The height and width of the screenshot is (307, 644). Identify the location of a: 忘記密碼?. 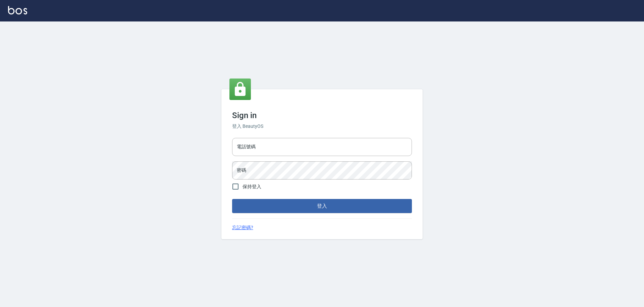
(242, 228).